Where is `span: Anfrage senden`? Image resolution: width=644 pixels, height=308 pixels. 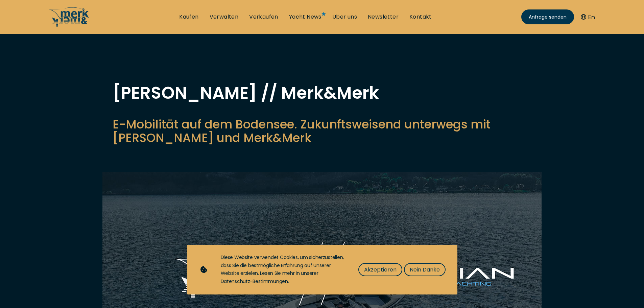
span: Anfrage senden is located at coordinates (548, 17).